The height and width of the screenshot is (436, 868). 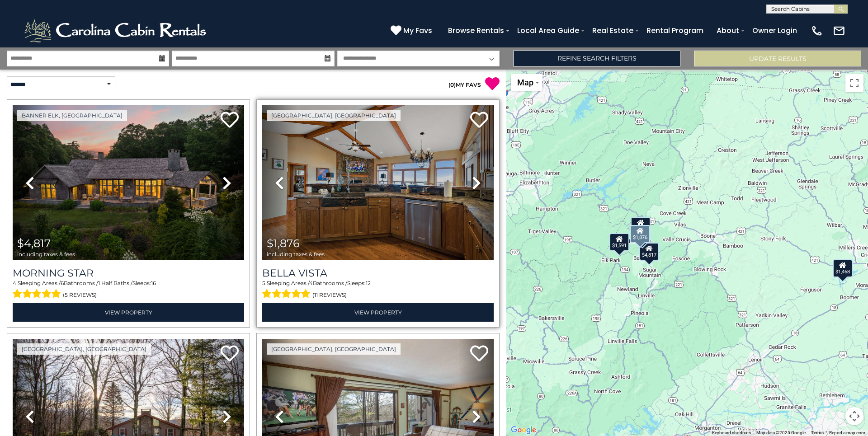 I want to click on img: White-1-2.png, so click(x=116, y=31).